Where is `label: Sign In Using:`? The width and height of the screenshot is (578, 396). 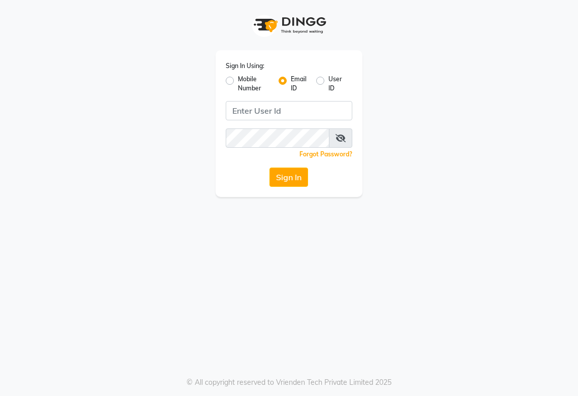
label: Sign In Using: is located at coordinates (245, 66).